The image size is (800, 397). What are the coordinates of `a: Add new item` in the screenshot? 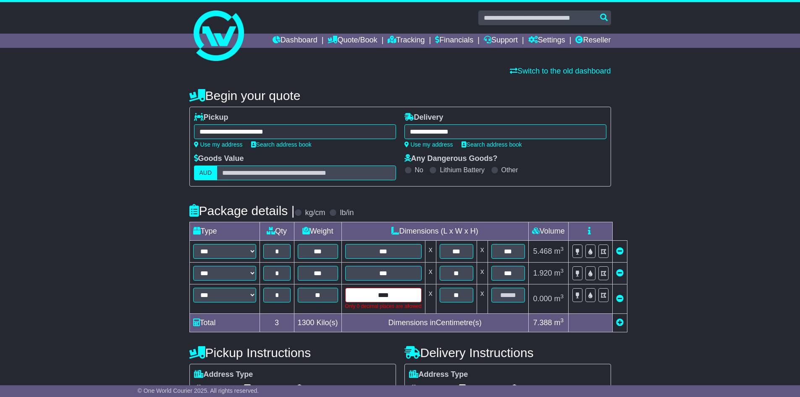 It's located at (620, 323).